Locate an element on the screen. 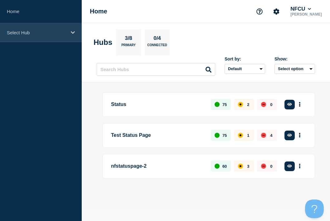  p: 0/4 is located at coordinates (157, 39).